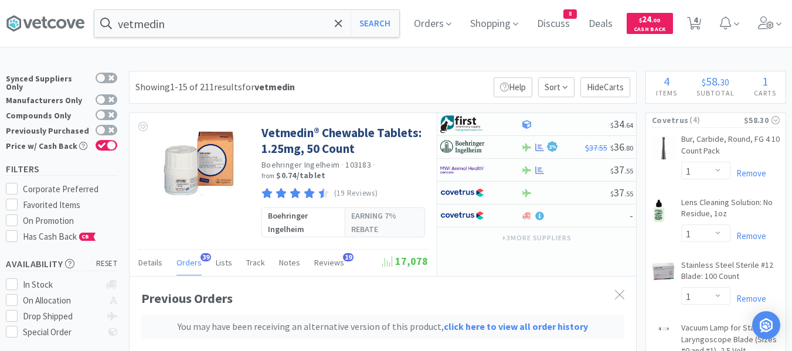  Describe the element at coordinates (224, 263) in the screenshot. I see `span: Lists` at that location.